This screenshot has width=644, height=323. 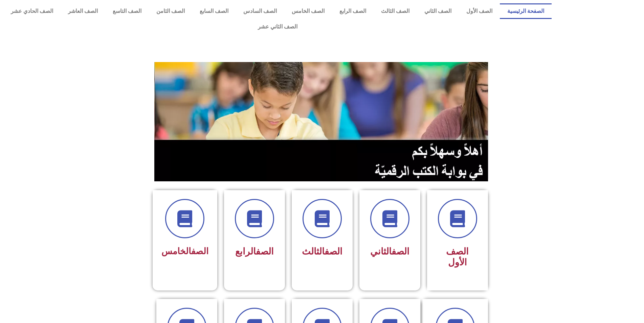 I want to click on a: الصف التاسع, so click(x=127, y=11).